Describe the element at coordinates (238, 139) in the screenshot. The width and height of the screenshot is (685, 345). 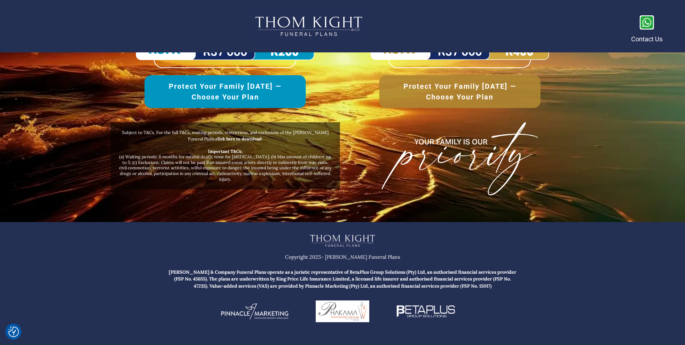
I see `strong: click here to download` at that location.